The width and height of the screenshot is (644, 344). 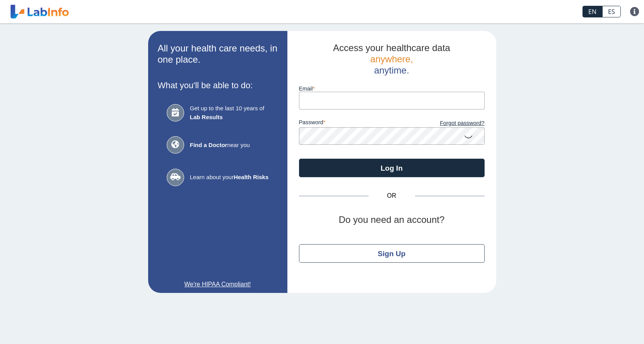 What do you see at coordinates (392, 254) in the screenshot?
I see `button: Sign Up` at bounding box center [392, 254].